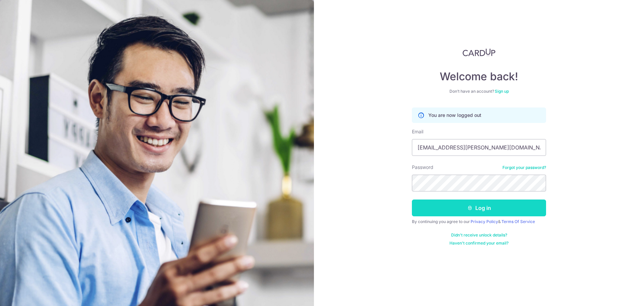 This screenshot has height=306, width=644. What do you see at coordinates (479, 222) in the screenshot?
I see `div: By continuing you agree to our &` at bounding box center [479, 222].